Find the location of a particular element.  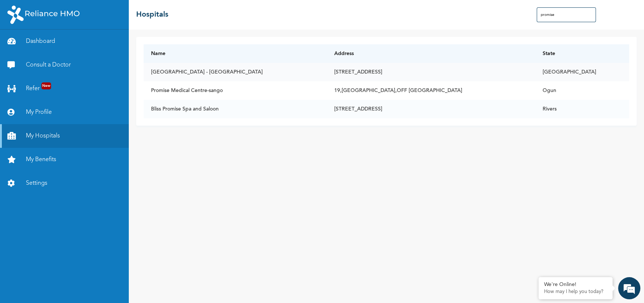

img: d_794563401_company_1708531726252_794563401 is located at coordinates (22, 46).